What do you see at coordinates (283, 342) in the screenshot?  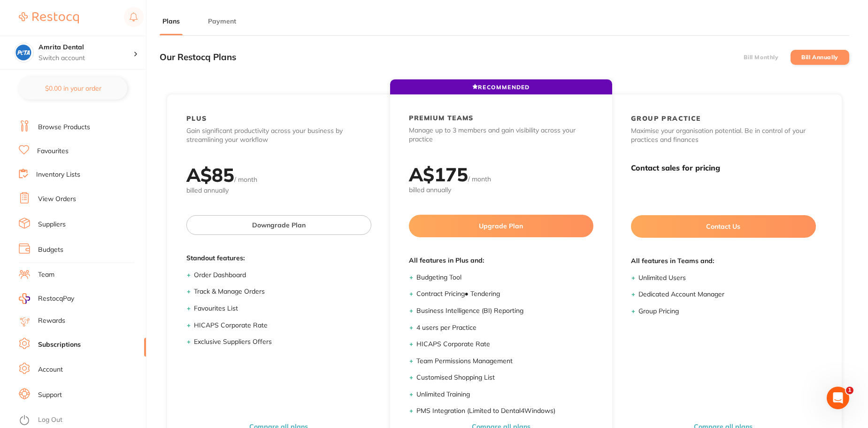 I see `li: Exclusive Suppliers Offers` at bounding box center [283, 342].